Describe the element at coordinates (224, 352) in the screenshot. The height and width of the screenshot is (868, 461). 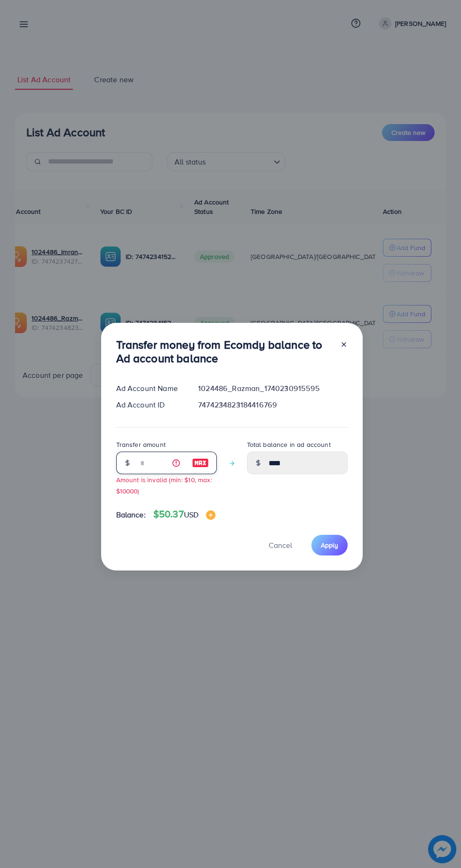
I see `h3: Transfer money from Ecomdy balance to Ad account balance` at that location.